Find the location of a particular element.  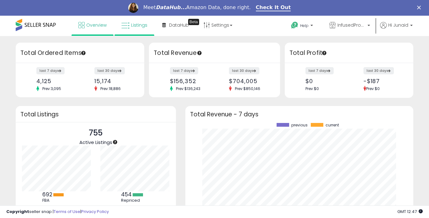

div: 15,174 is located at coordinates (114, 81).